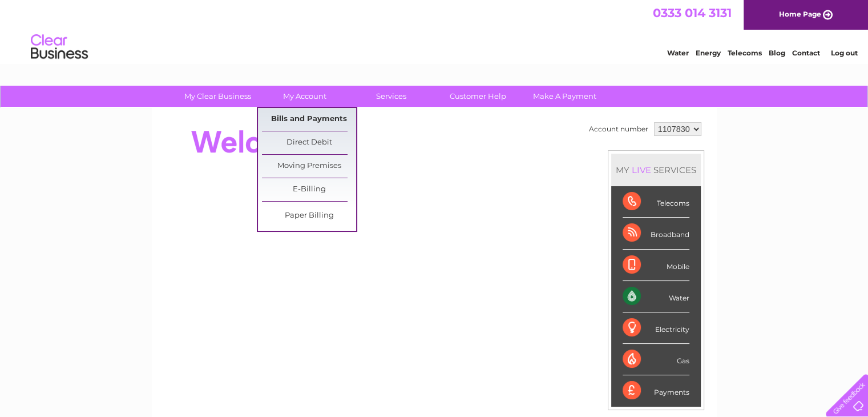 The width and height of the screenshot is (868, 417). What do you see at coordinates (565, 96) in the screenshot?
I see `a: Make A Payment` at bounding box center [565, 96].